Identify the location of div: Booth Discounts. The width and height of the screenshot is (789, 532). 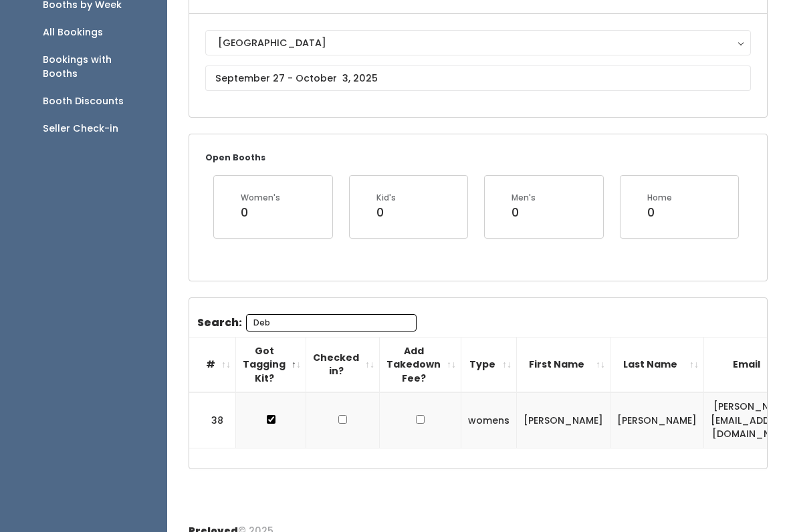
(83, 101).